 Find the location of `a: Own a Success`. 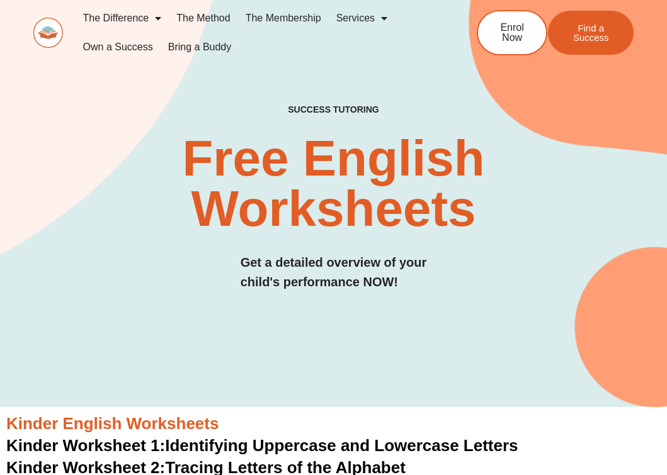

a: Own a Success is located at coordinates (118, 47).